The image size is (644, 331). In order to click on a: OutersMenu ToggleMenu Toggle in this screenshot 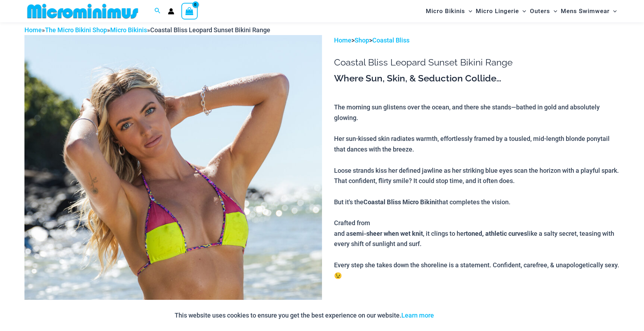, I will do `click(543, 11)`.